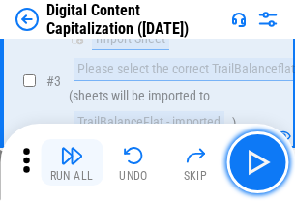  I want to click on img: Main button, so click(257, 162).